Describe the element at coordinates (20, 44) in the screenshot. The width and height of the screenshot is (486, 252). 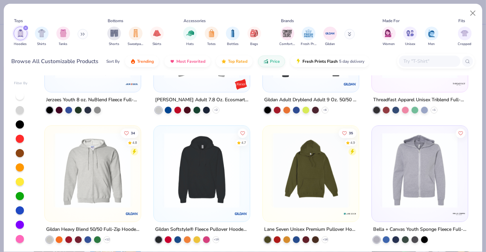
I see `span: Hoodies` at that location.